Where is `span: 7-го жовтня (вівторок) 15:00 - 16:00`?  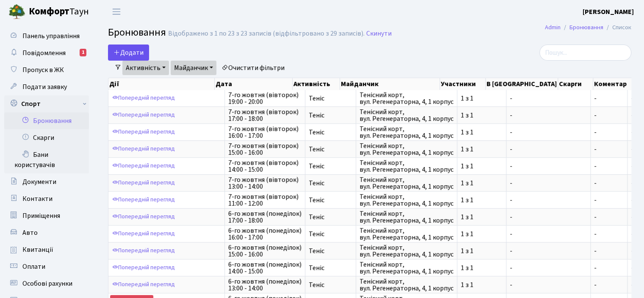
span: 7-го жовтня (вівторок) 15:00 - 16:00 is located at coordinates (265, 149).